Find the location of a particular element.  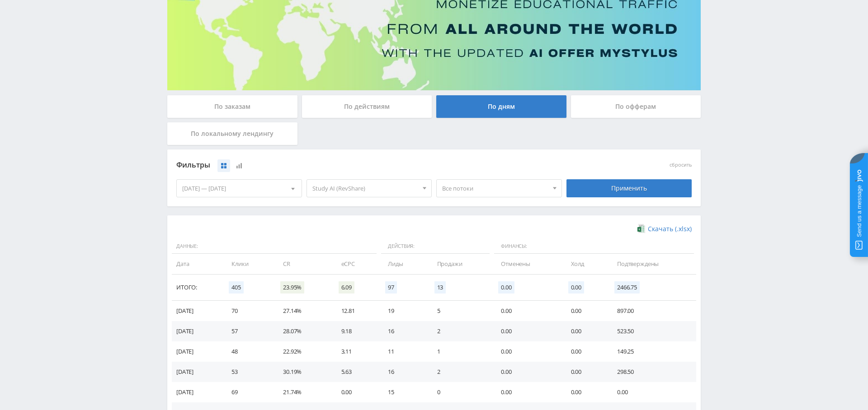

td: Холд is located at coordinates (585, 264).